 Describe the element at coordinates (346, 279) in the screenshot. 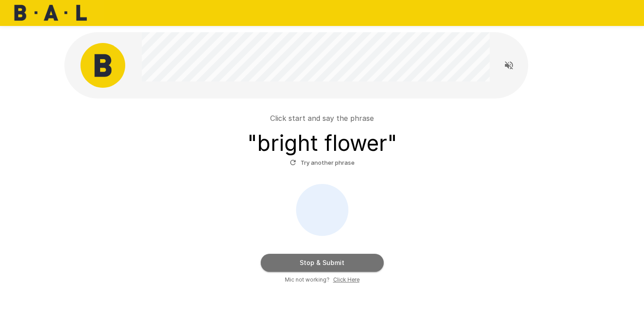

I see `u: Click Here` at that location.